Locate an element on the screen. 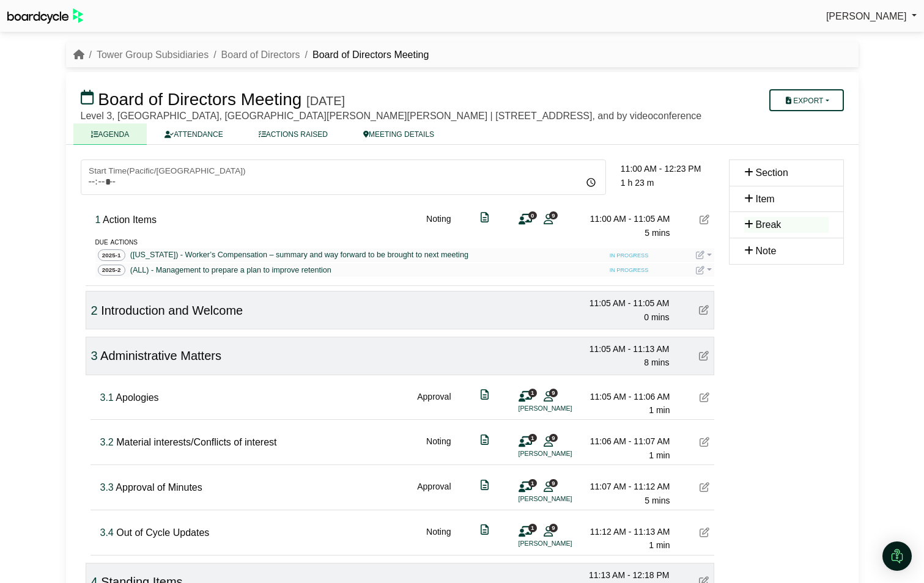  nav: breadcrumb is located at coordinates (251, 55).